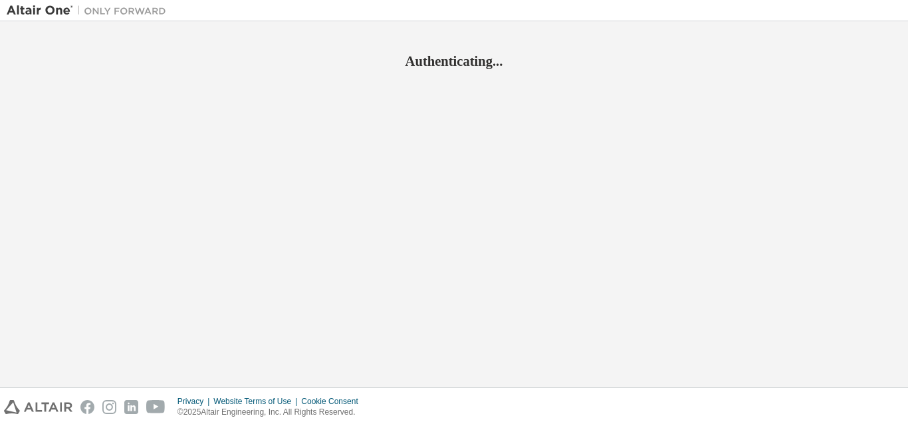 This screenshot has height=426, width=908. What do you see at coordinates (272, 412) in the screenshot?
I see `p: © 2025 Altair Engineering, Inc. All Rights Reserved.` at bounding box center [272, 412].